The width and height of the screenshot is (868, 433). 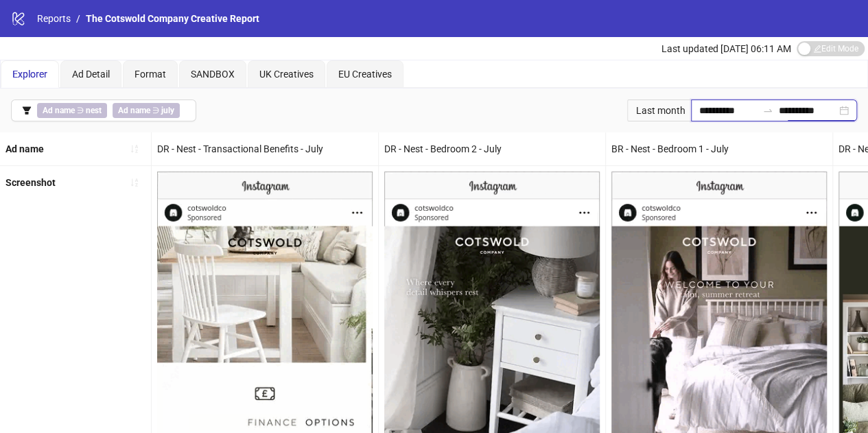 I want to click on div: Last month, so click(x=659, y=110).